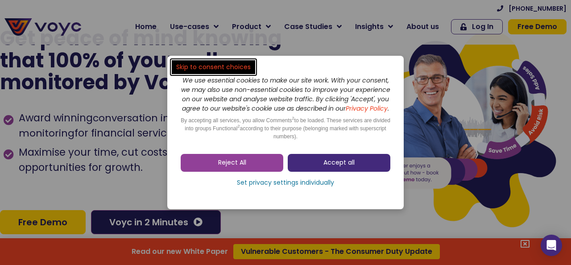  Describe the element at coordinates (127, 41) in the screenshot. I see `span: Phone` at that location.